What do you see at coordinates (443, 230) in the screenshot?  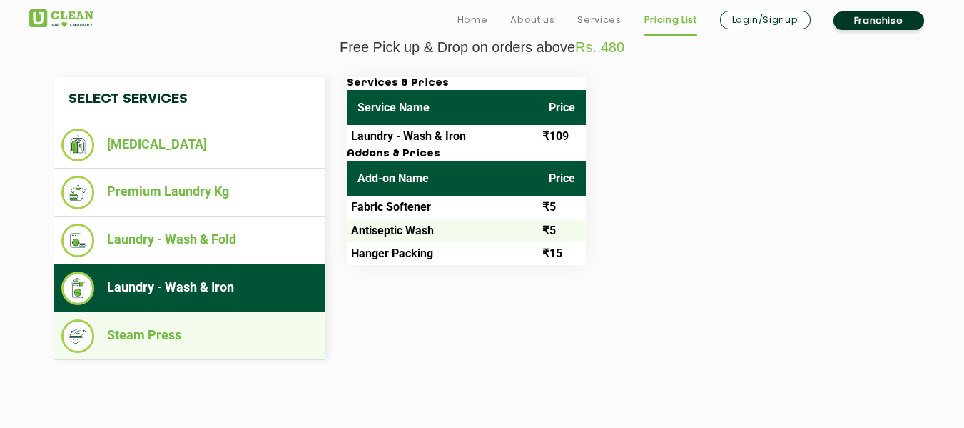 I see `td: Antiseptic Wash` at bounding box center [443, 230].